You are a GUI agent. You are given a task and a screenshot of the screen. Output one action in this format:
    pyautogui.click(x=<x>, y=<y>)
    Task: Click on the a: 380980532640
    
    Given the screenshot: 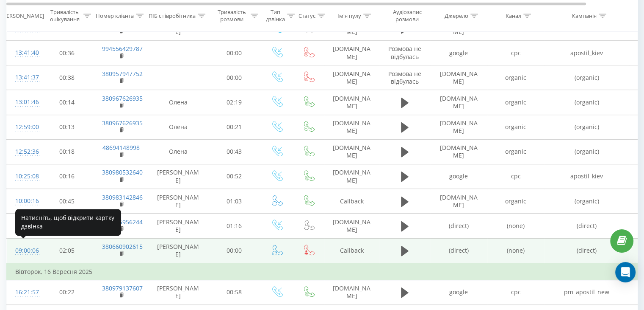 What is the action you would take?
    pyautogui.click(x=123, y=171)
    